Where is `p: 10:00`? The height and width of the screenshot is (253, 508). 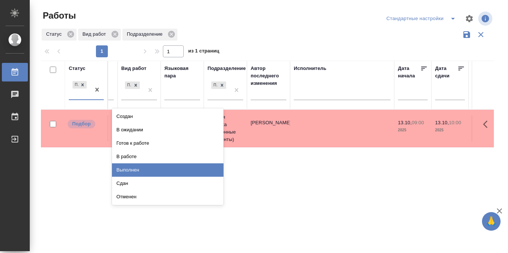 p: 10:00 is located at coordinates (455, 122).